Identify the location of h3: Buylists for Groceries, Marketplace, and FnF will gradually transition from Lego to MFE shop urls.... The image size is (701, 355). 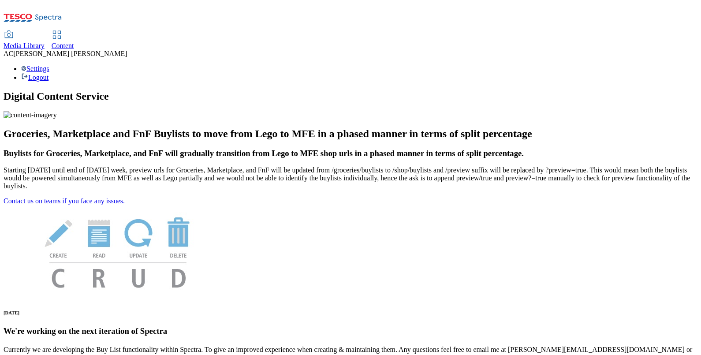
(351, 154).